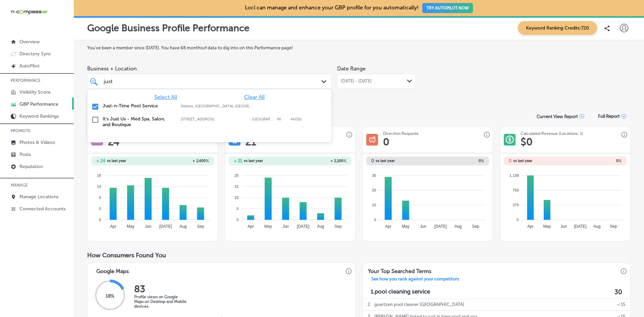 The image size is (644, 317). Describe the element at coordinates (282, 119) in the screenshot. I see `label: IN` at that location.